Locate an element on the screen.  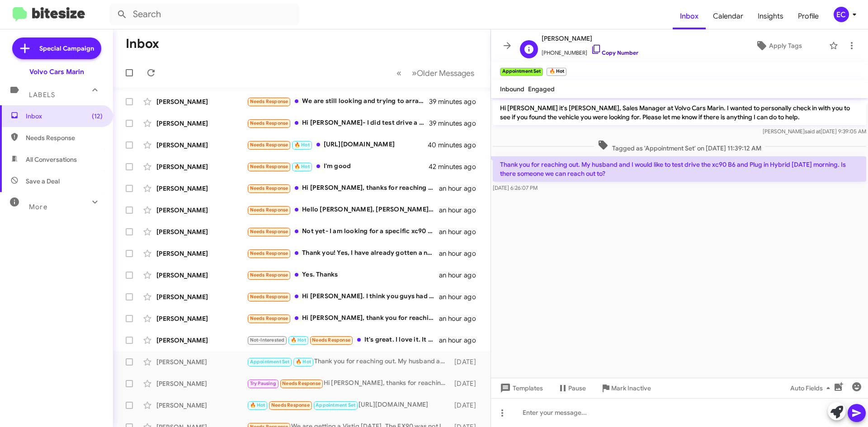
div: I'm good is located at coordinates (338, 166).